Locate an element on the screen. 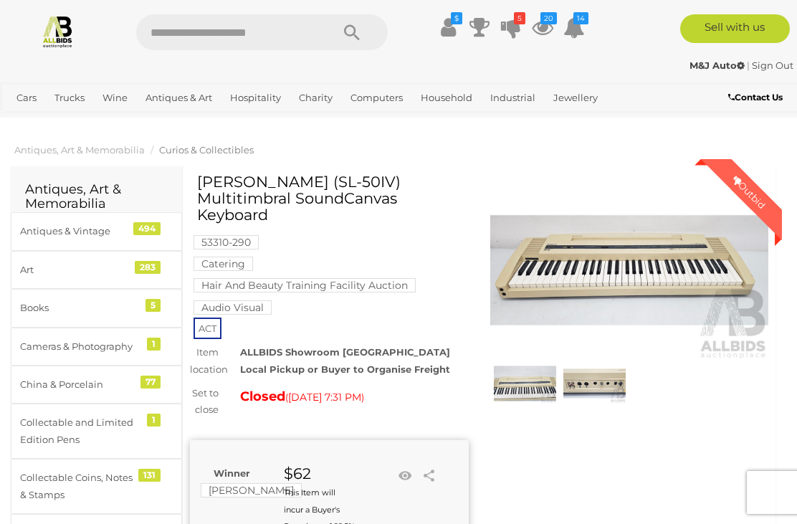  a: Audio Visual is located at coordinates (232, 308).